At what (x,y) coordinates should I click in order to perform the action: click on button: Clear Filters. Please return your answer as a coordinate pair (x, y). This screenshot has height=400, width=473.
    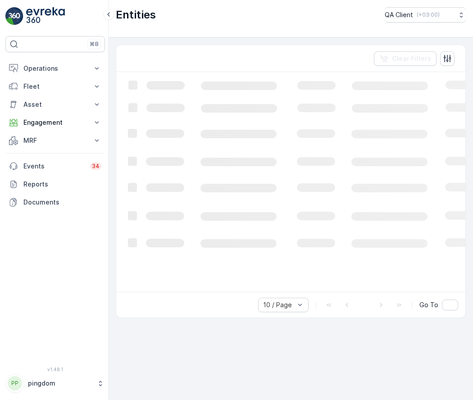
    Looking at the image, I should click on (405, 59).